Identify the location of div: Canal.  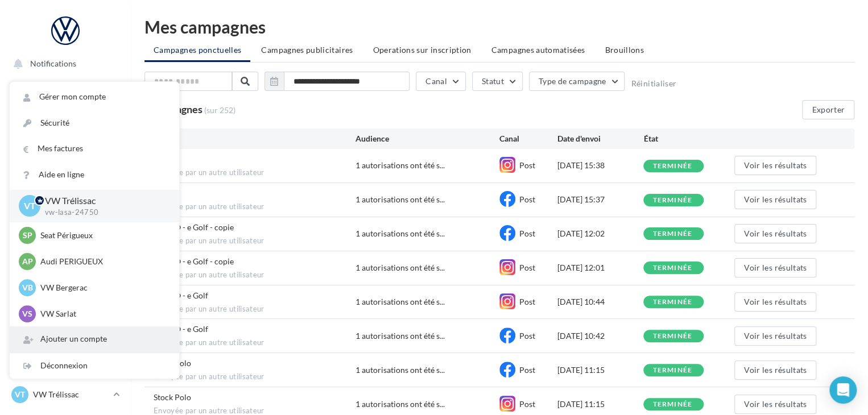
(528, 139).